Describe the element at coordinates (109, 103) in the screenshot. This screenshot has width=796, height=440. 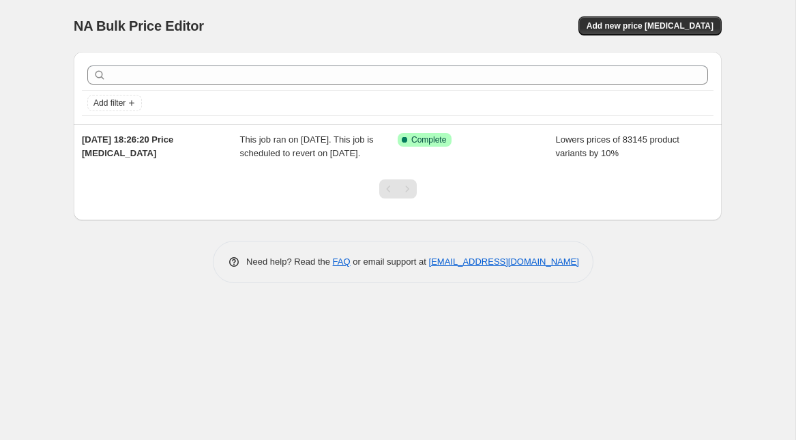
I see `span: Add filter` at that location.